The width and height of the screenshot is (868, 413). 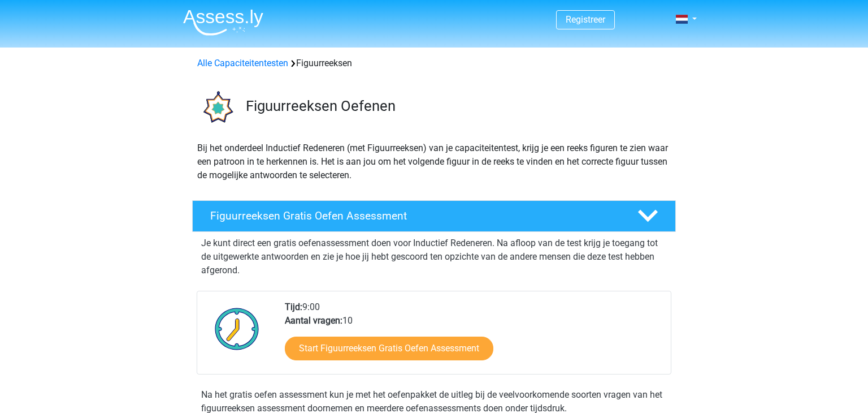 I want to click on p: Bij het onderdeel Inductief Redeneren (met Figuurreeksen) van je capaciteitentest, krijg je een r..., so click(x=434, y=162).